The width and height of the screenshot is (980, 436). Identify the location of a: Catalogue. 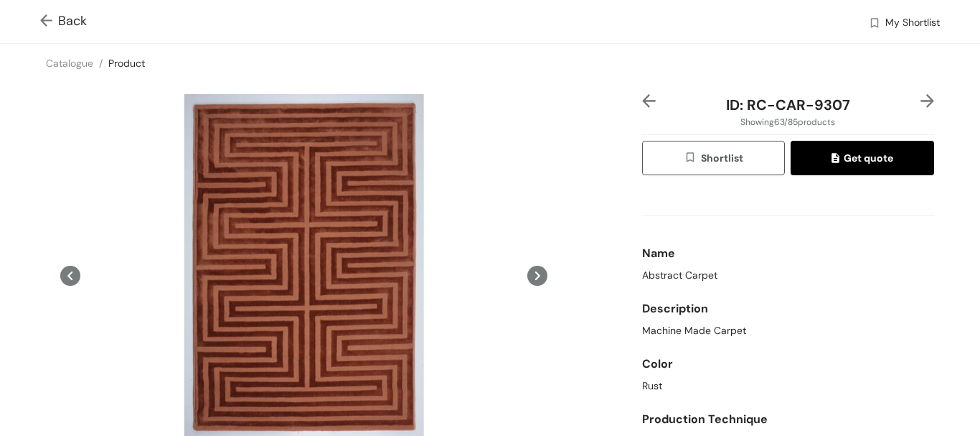
(70, 63).